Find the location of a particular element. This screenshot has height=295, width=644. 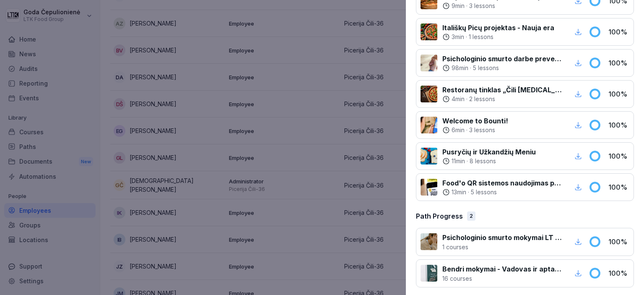

p: 3 min is located at coordinates (458, 37).